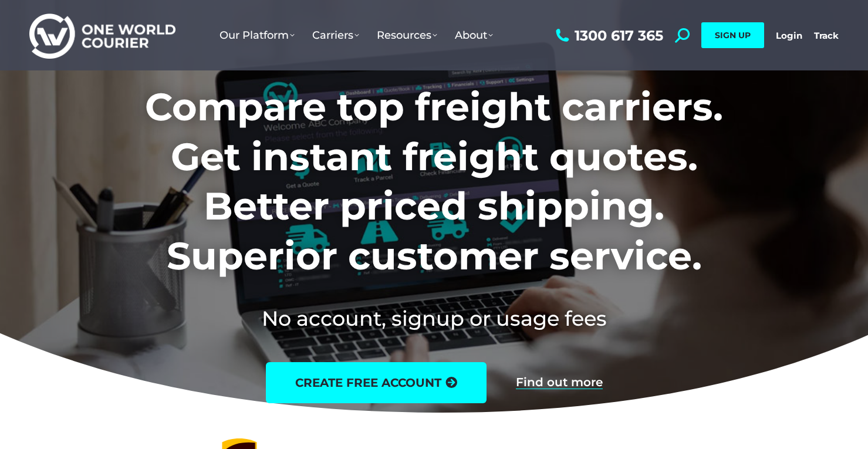 The height and width of the screenshot is (449, 868). I want to click on a: Find out more, so click(559, 382).